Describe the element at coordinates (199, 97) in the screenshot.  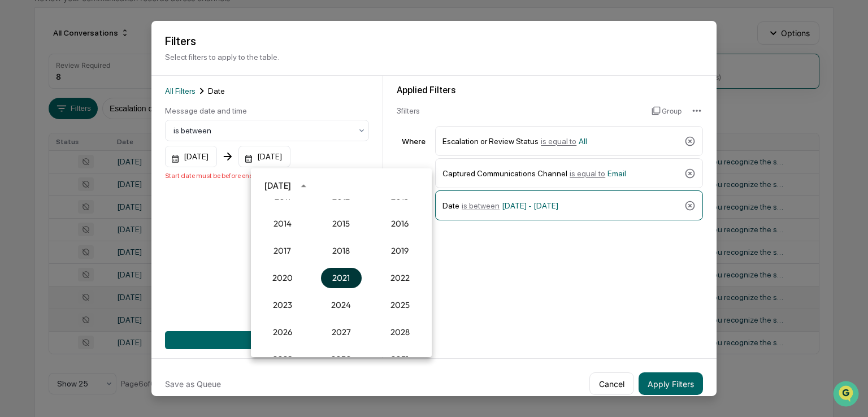
I see `button: Start new chat` at that location.